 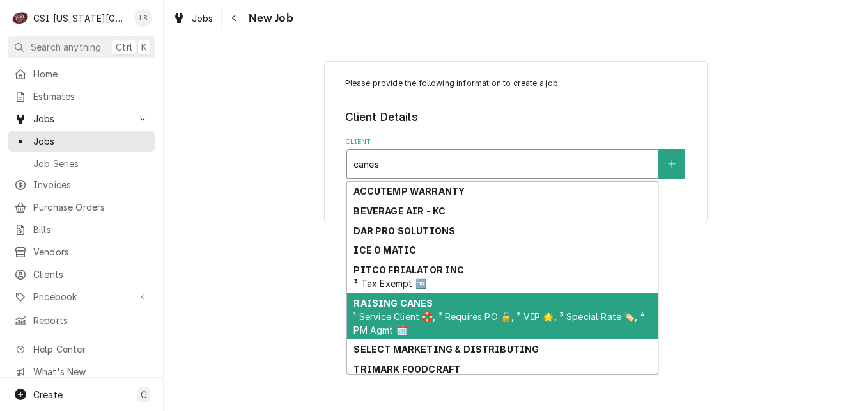 I want to click on a: Go to Help Center, so click(x=81, y=348).